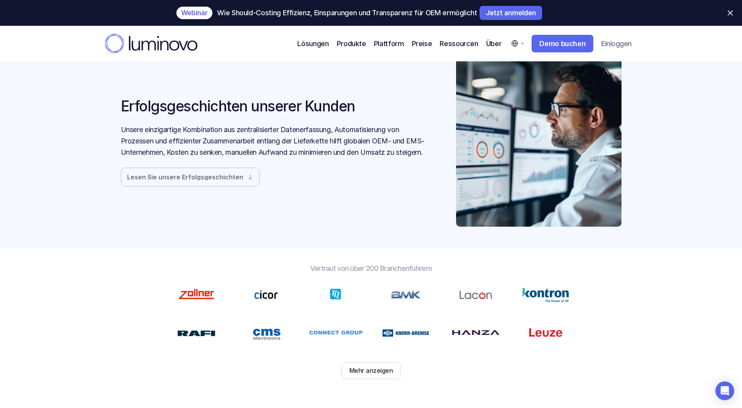  Describe the element at coordinates (371, 371) in the screenshot. I see `p: Mehr anzeigen` at that location.